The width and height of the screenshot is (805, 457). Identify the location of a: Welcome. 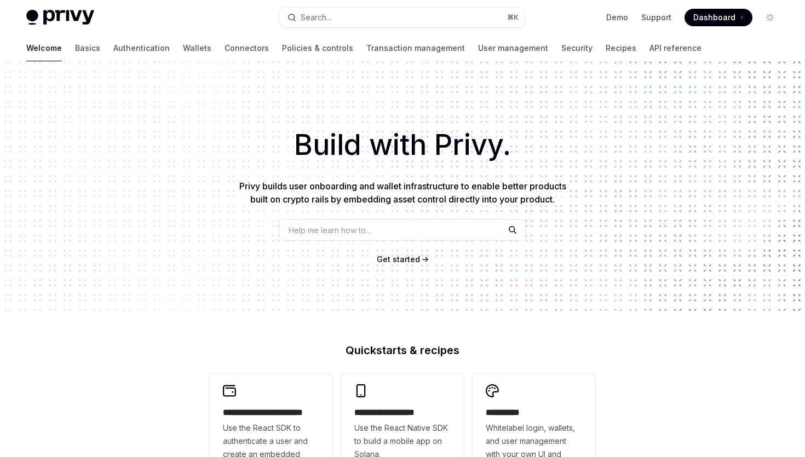
(44, 48).